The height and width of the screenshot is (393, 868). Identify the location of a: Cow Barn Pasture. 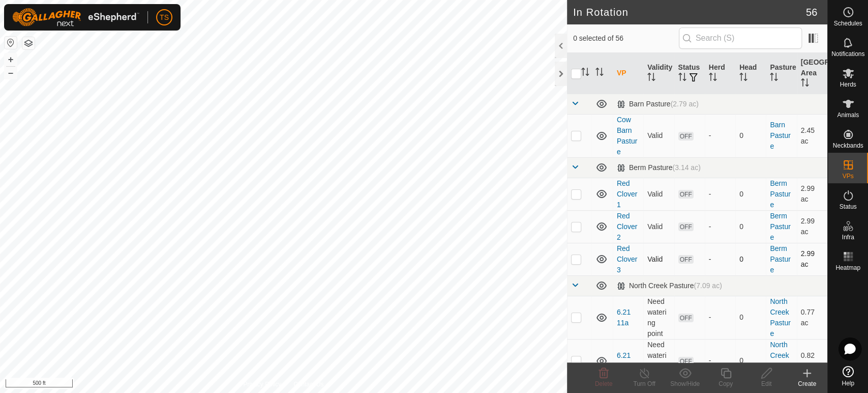
(627, 135).